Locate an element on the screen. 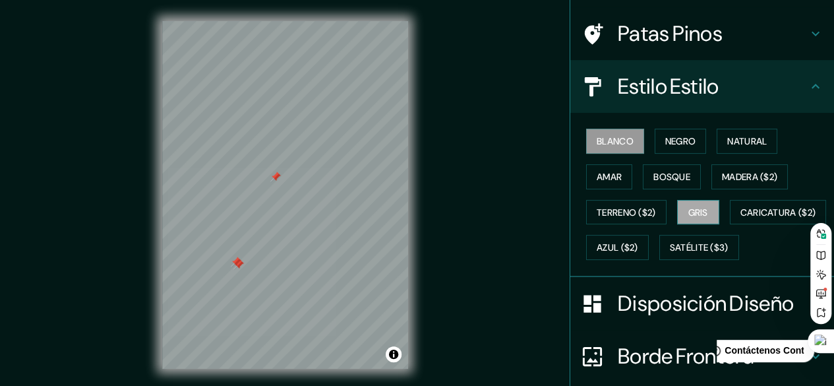 The width and height of the screenshot is (834, 386). font: Blanco is located at coordinates (615, 141).